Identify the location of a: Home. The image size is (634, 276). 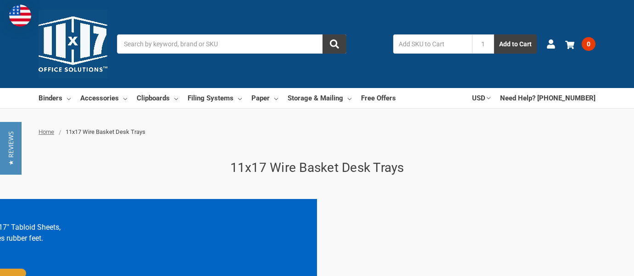
(46, 132).